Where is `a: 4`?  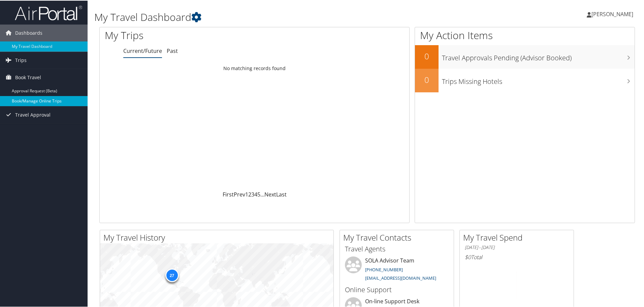 a: 4 is located at coordinates (256, 194).